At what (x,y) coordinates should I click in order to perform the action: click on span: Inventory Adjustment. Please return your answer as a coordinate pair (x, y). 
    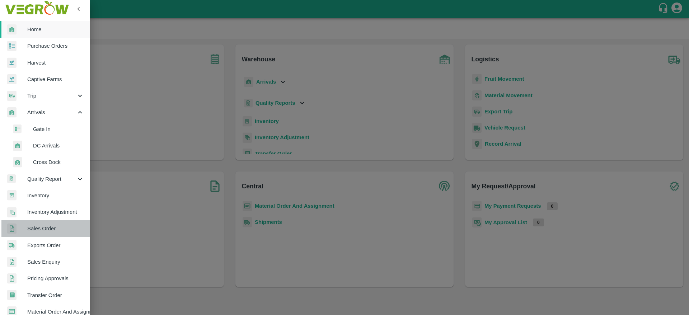
    Looking at the image, I should click on (56, 212).